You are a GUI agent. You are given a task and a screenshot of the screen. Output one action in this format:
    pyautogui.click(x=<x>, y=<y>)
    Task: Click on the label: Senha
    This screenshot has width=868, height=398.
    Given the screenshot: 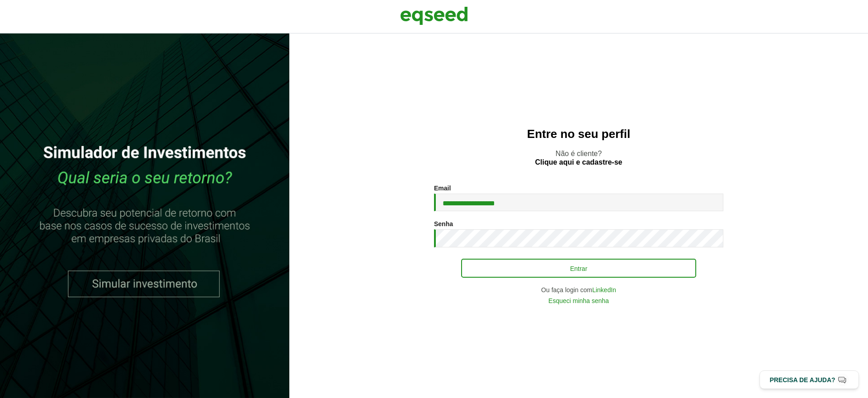 What is the action you would take?
    pyautogui.click(x=444, y=224)
    